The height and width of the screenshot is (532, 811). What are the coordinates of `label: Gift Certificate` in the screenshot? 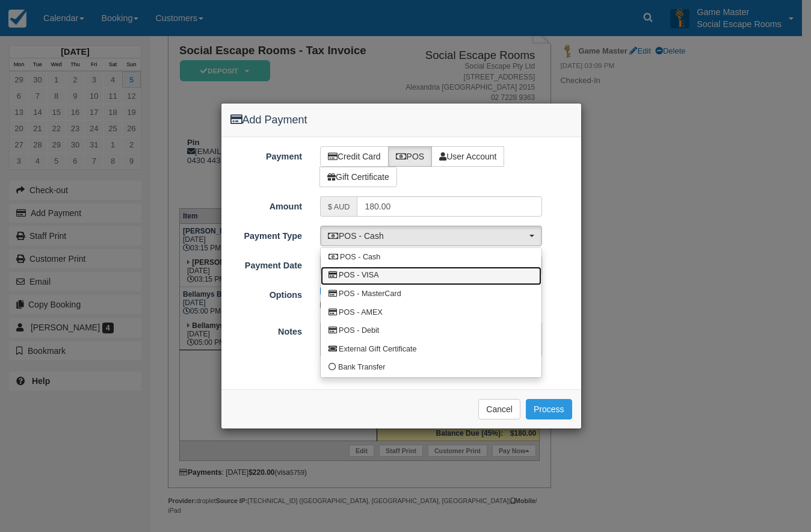 It's located at (358, 177).